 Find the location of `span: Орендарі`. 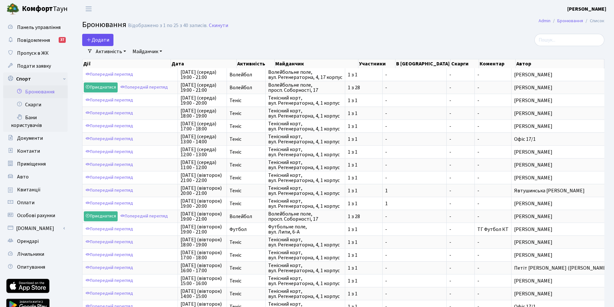

span: Орендарі is located at coordinates (28, 241).